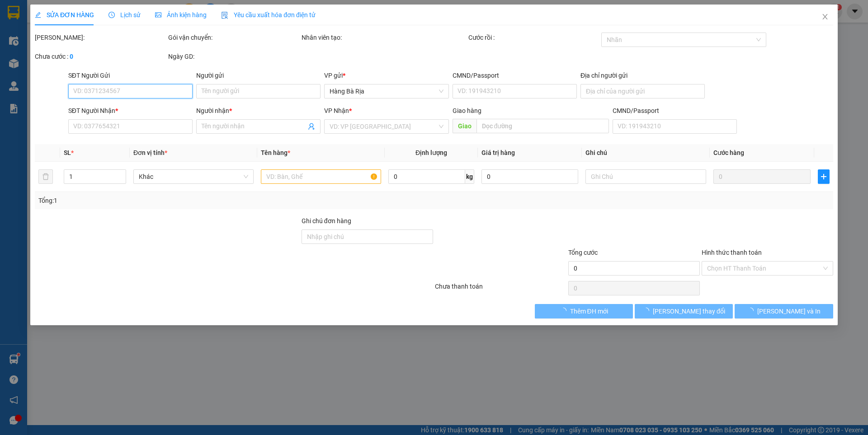 This screenshot has width=868, height=435. What do you see at coordinates (643, 76) in the screenshot?
I see `div: Địa chỉ người gửi` at bounding box center [643, 76].